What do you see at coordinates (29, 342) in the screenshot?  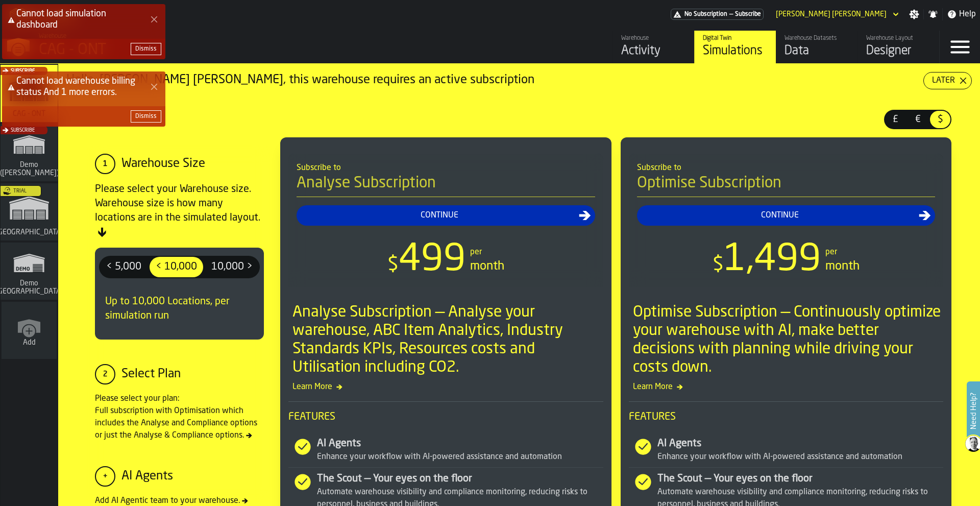 I see `span: Add` at bounding box center [29, 342].